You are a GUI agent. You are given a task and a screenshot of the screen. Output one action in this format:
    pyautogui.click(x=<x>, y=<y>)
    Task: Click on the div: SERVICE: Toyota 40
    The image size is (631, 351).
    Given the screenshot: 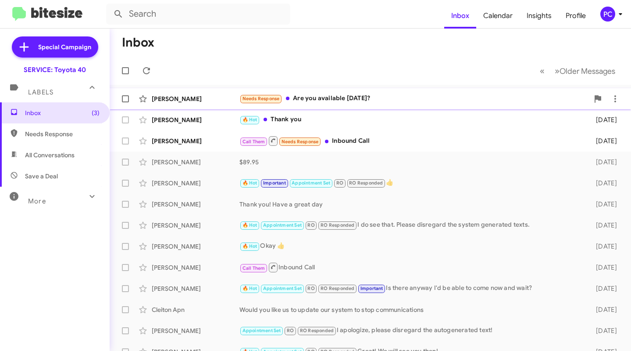 What is the action you would take?
    pyautogui.click(x=55, y=70)
    